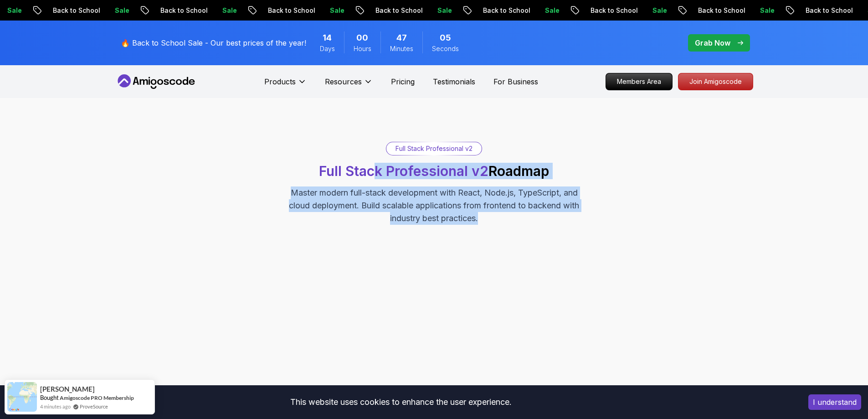 This screenshot has height=419, width=868. What do you see at coordinates (834, 402) in the screenshot?
I see `button: Accept cookies` at bounding box center [834, 402].